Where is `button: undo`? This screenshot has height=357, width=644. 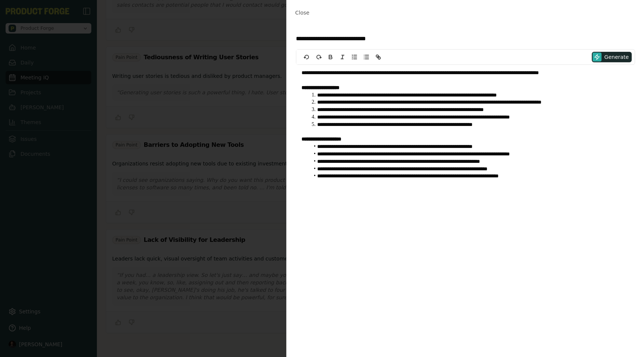
button: undo is located at coordinates (307, 57).